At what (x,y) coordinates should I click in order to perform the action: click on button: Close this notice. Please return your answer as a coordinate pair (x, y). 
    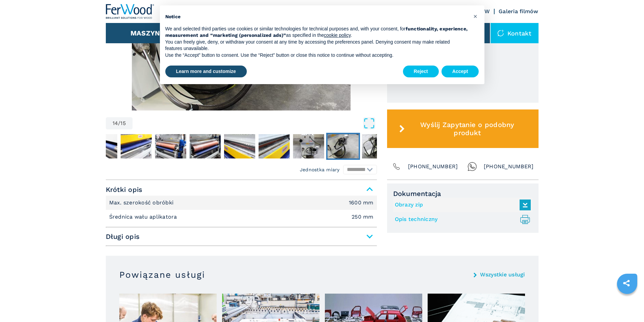
    Looking at the image, I should click on (476, 16).